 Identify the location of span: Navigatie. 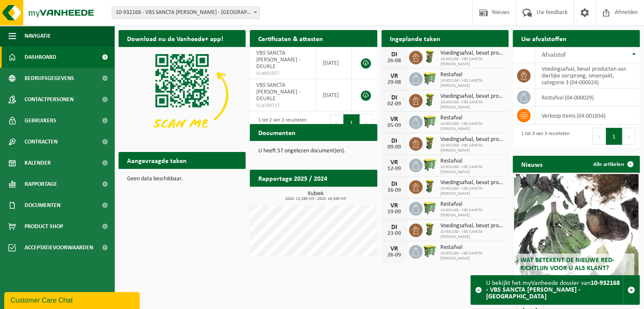
(37, 36).